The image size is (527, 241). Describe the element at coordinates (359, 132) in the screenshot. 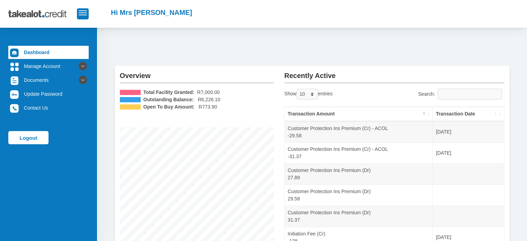

I see `td: Customer Protection Ins Premium (Cr) - ACOL -29.58` at that location.